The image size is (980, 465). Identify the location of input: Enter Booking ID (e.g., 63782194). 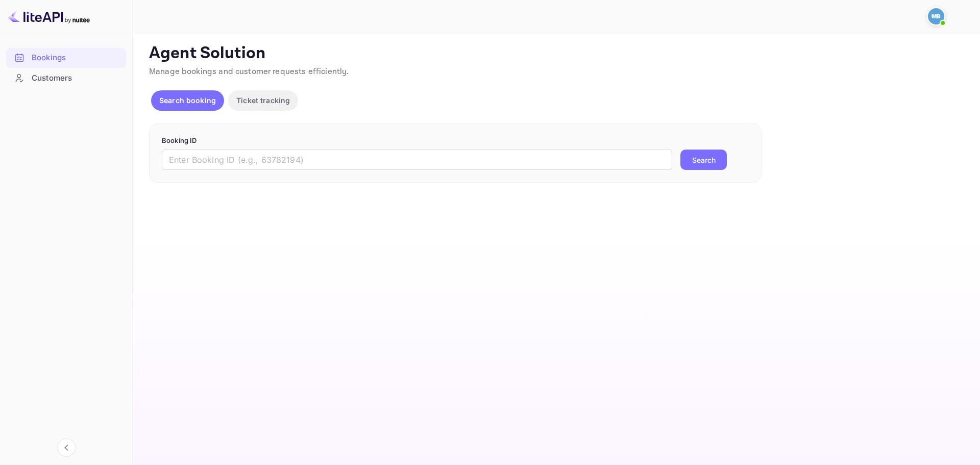
(417, 160).